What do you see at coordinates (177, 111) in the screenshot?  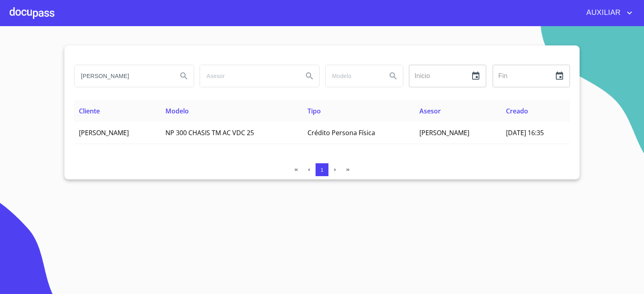 I see `span: Modelo` at bounding box center [177, 111].